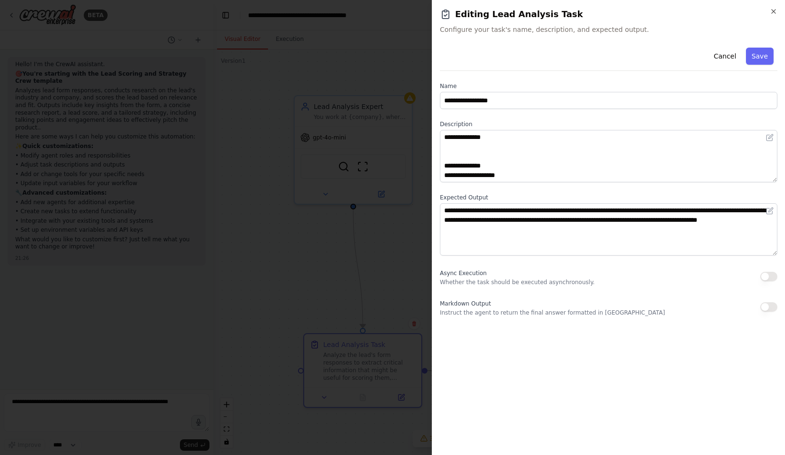 This screenshot has width=785, height=455. Describe the element at coordinates (608, 29) in the screenshot. I see `span: Configure your task's name, description, and expected output.` at that location.